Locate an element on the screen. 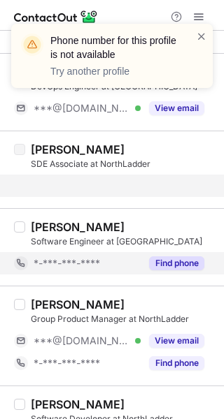 The width and height of the screenshot is (224, 419). p: Try another profile is located at coordinates (115, 71).